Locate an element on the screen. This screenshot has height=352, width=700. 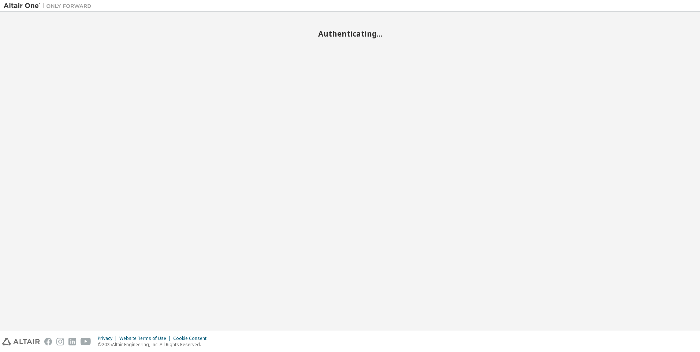
img: altair_logo.svg is located at coordinates (21, 342).